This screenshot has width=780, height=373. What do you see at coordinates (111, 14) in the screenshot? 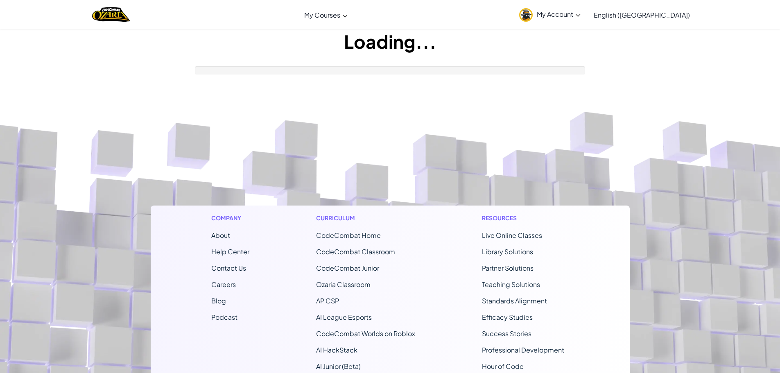
I see `img: Home` at bounding box center [111, 14].